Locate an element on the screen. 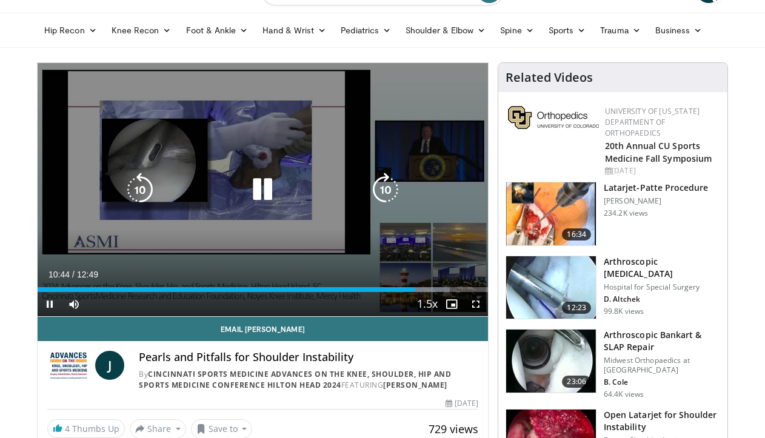 The height and width of the screenshot is (438, 765). span: 4 is located at coordinates (67, 428).